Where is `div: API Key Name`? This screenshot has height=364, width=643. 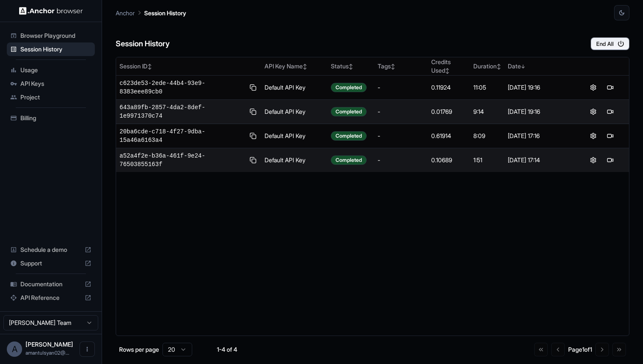 div: API Key Name is located at coordinates (294, 66).